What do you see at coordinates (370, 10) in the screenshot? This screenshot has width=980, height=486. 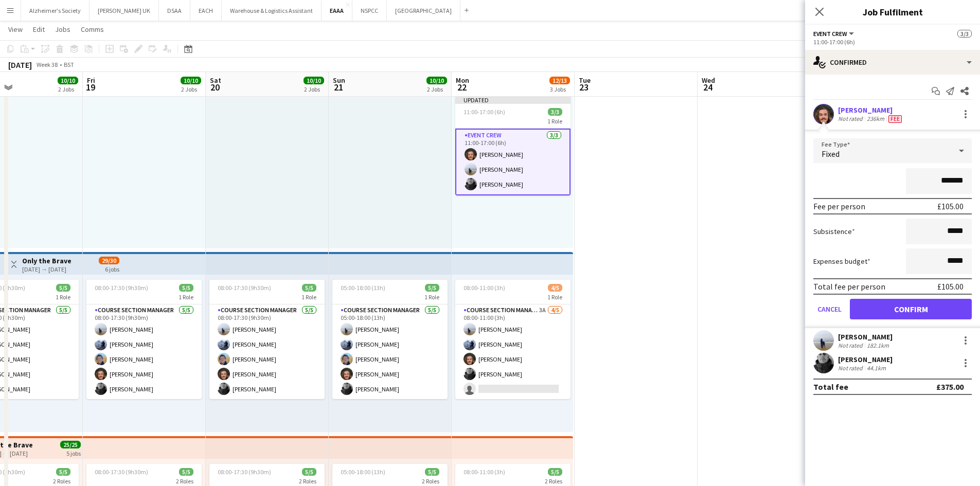 I see `button: NSPCC` at bounding box center [370, 10].